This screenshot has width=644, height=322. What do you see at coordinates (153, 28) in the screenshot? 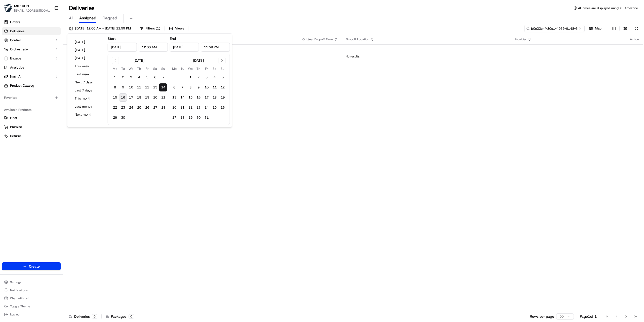
I see `span: Filters` at bounding box center [153, 28].